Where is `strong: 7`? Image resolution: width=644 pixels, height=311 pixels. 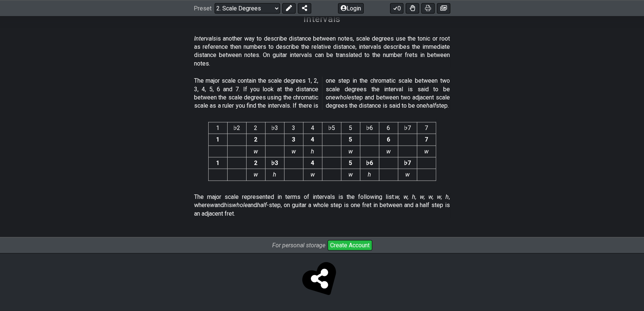
strong: 7 is located at coordinates (426, 139).